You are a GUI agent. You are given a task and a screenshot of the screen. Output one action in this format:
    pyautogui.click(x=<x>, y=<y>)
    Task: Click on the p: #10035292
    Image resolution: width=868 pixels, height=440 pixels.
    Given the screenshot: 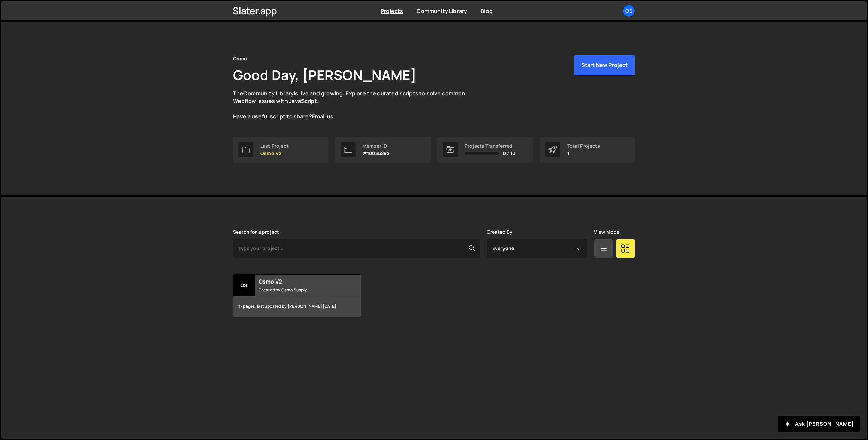 What is the action you would take?
    pyautogui.click(x=376, y=153)
    